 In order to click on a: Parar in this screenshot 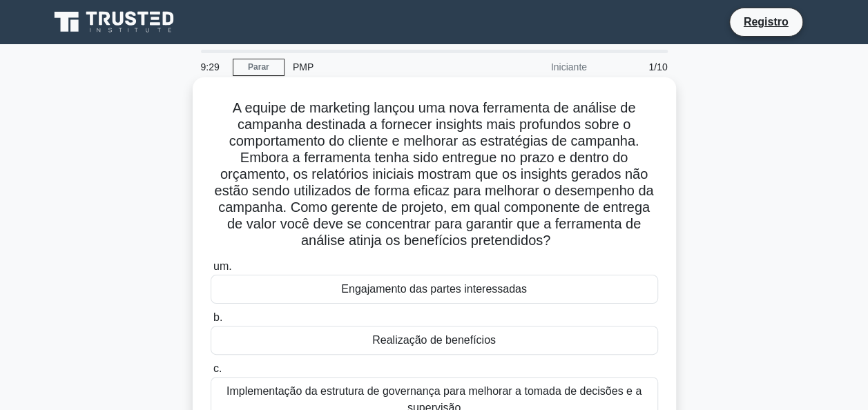, I will do `click(259, 67)`.